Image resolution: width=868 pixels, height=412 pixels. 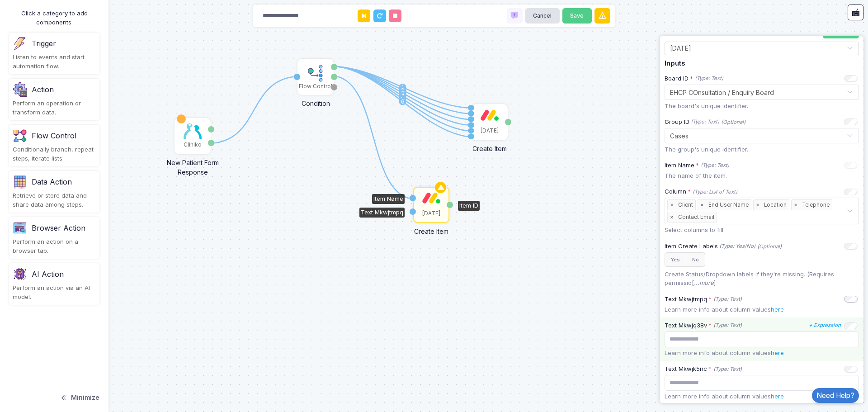 I want to click on text: 4, so click(x=403, y=95).